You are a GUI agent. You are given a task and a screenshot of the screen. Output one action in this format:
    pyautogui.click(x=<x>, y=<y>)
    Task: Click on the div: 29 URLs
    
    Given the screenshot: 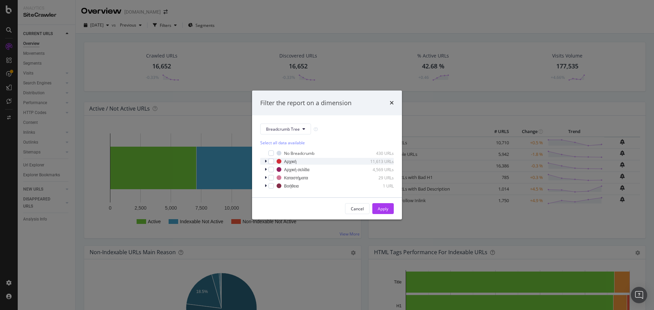 What is the action you would take?
    pyautogui.click(x=377, y=178)
    